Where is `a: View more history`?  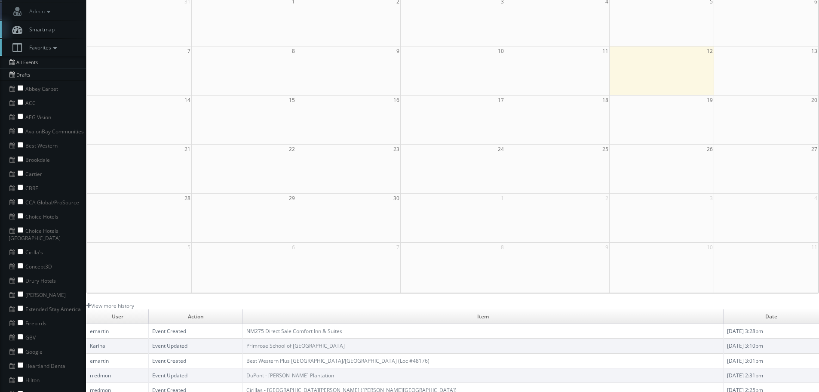 a: View more history is located at coordinates (110, 305).